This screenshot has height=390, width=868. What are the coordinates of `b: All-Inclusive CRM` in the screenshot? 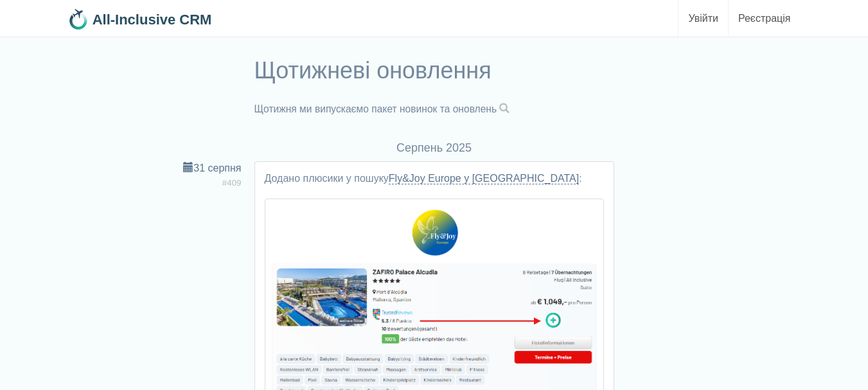 It's located at (152, 19).